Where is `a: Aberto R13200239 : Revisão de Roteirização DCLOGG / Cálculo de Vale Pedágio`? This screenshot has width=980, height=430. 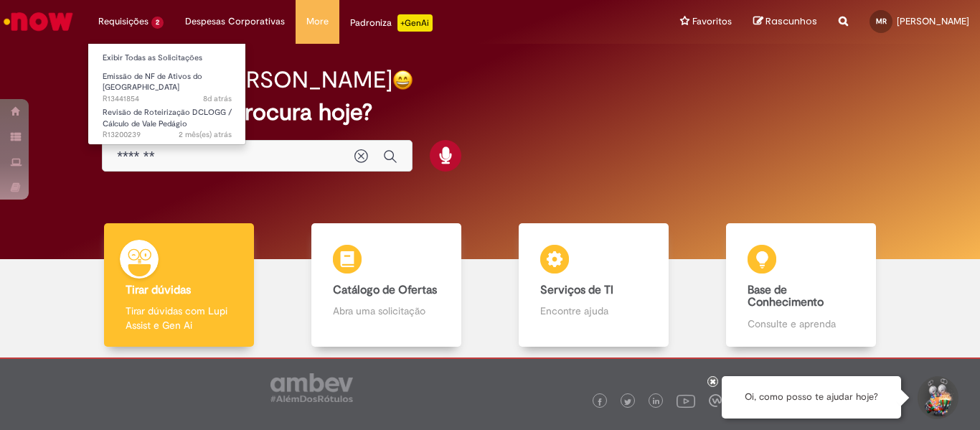 a: Aberto R13200239 : Revisão de Roteirização DCLOGG / Cálculo de Vale Pedágio is located at coordinates (167, 120).